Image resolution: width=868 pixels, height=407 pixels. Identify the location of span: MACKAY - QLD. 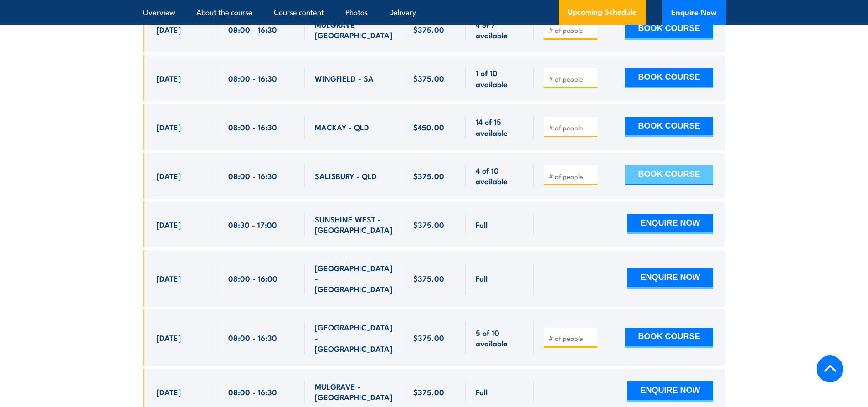
(342, 127).